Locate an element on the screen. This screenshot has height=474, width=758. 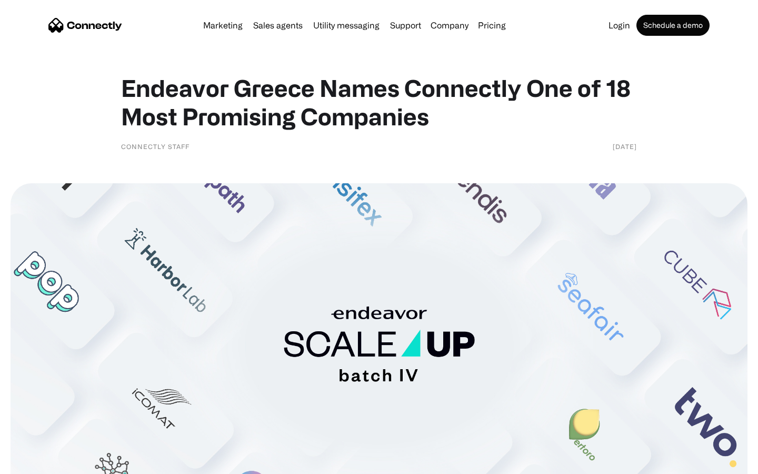
a: Schedule a demo is located at coordinates (673, 25).